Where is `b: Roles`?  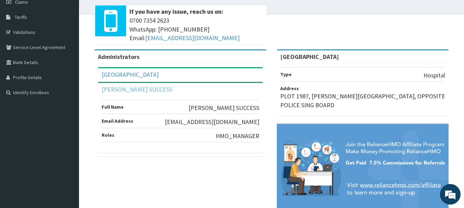 b: Roles is located at coordinates (108, 135).